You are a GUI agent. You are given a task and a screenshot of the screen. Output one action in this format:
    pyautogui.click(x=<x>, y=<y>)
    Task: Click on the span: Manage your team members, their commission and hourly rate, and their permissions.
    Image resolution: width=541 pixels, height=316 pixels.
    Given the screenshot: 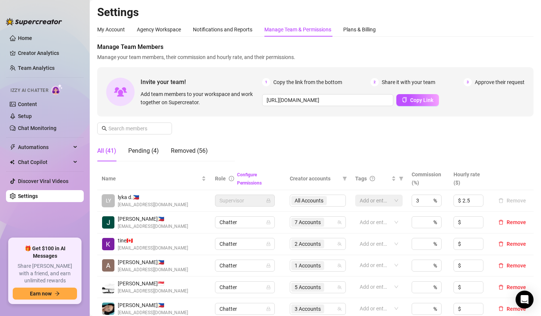 What is the action you would take?
    pyautogui.click(x=315, y=57)
    